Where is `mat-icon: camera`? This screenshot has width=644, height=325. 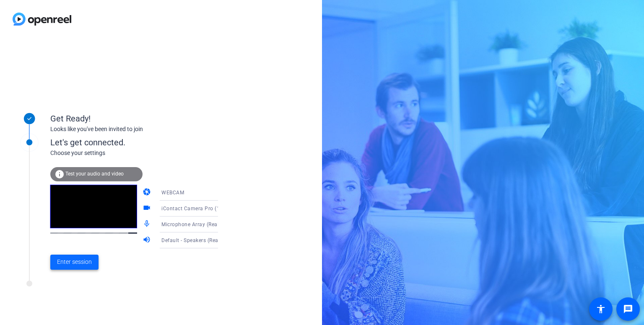 mat-icon: camera is located at coordinates (148, 192).